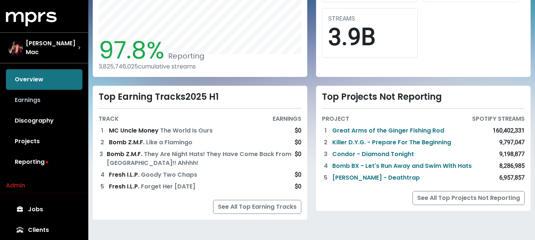  I want to click on div: 3,825,746,025 cumulative streams, so click(200, 66).